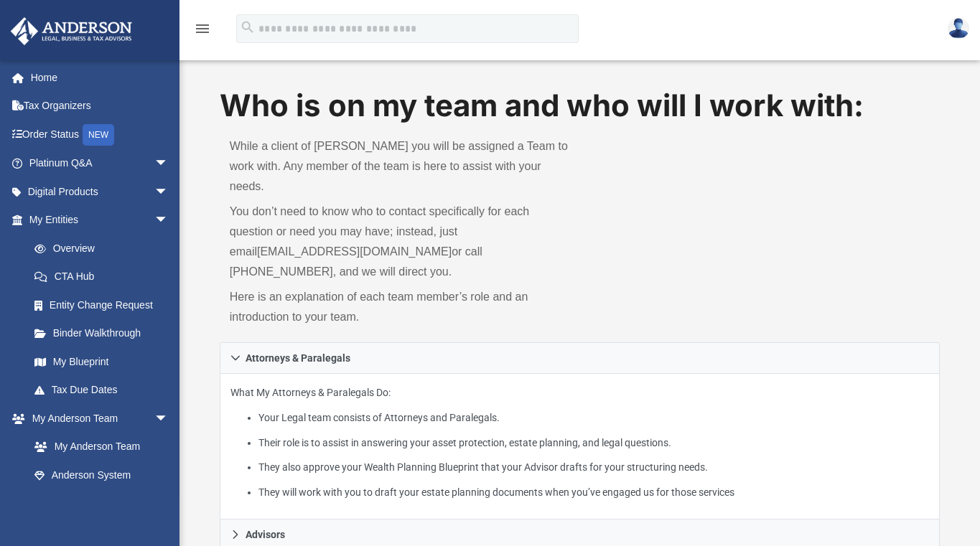 Image resolution: width=980 pixels, height=546 pixels. I want to click on i: search, so click(247, 28).